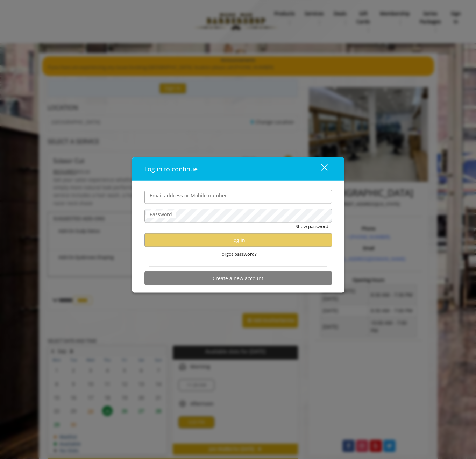 The image size is (476, 459). Describe the element at coordinates (238, 215) in the screenshot. I see `input: Password` at that location.